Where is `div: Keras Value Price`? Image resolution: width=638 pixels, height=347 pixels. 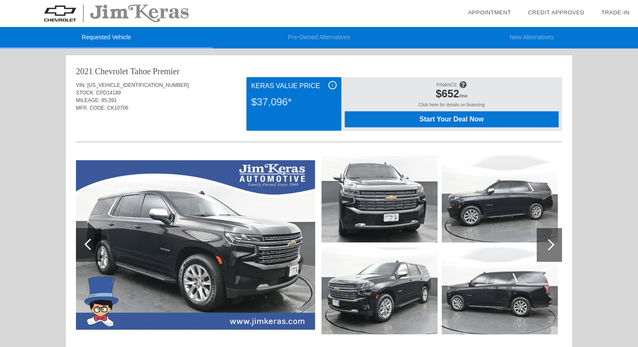
div: Keras Value Price is located at coordinates (294, 86).